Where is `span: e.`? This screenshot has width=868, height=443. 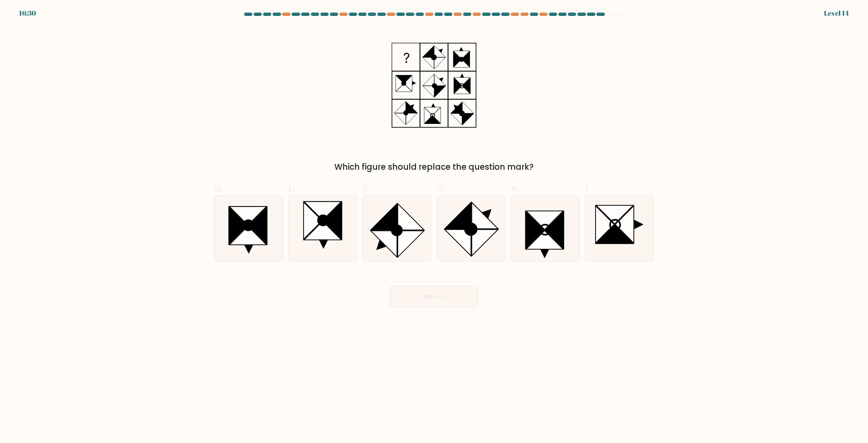
span: e. is located at coordinates (515, 188).